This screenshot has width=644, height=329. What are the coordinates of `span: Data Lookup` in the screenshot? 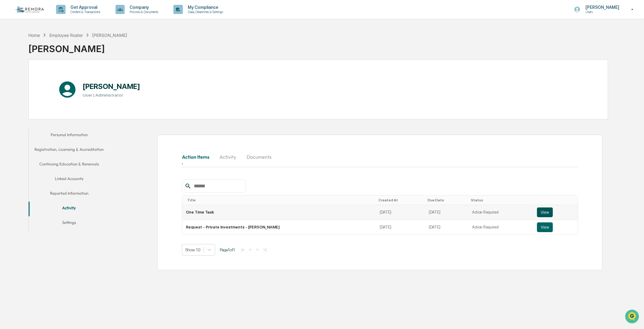 It's located at (25, 139).